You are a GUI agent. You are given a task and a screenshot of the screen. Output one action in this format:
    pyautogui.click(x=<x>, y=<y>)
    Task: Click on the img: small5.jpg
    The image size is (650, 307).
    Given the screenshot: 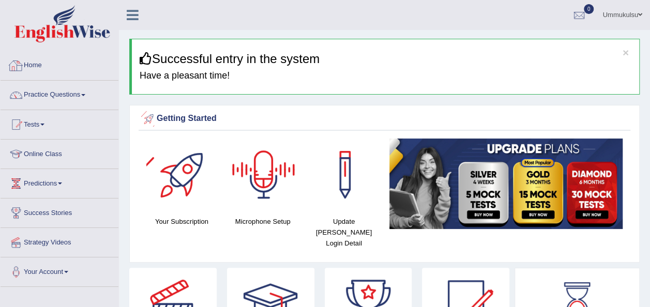 What is the action you would take?
    pyautogui.click(x=506, y=184)
    